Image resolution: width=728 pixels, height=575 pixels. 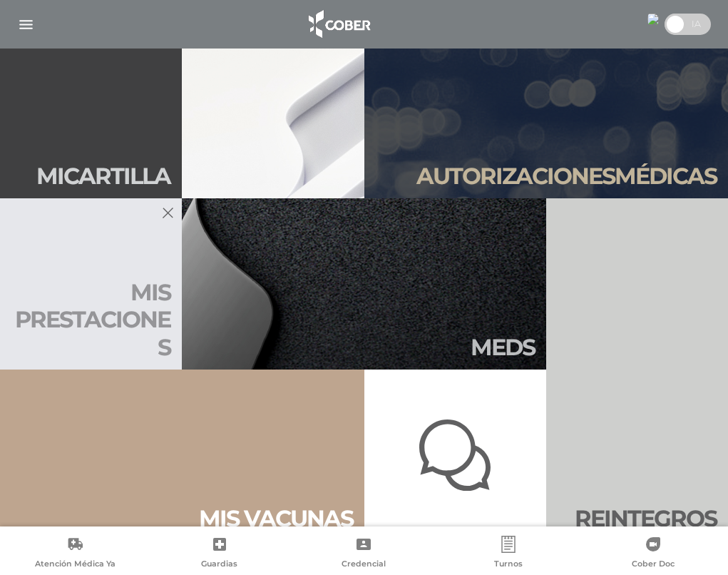 I want to click on a: Credencial, so click(x=364, y=554).